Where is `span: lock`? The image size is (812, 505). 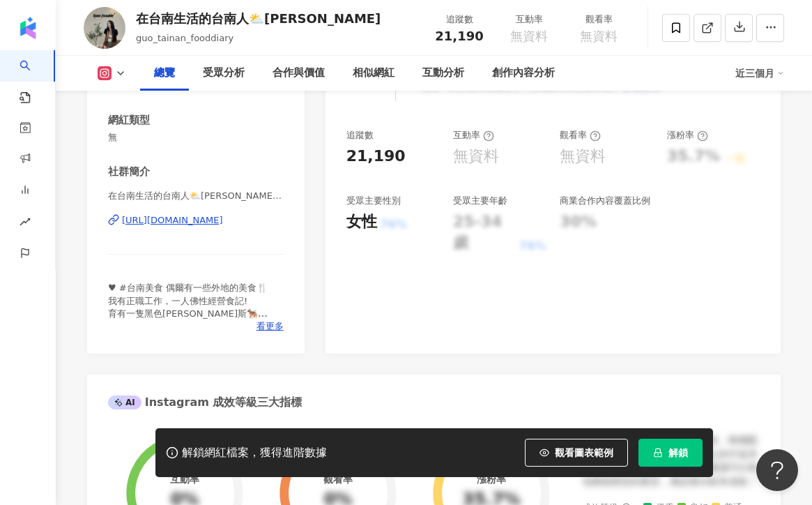 span: lock is located at coordinates (657, 452).